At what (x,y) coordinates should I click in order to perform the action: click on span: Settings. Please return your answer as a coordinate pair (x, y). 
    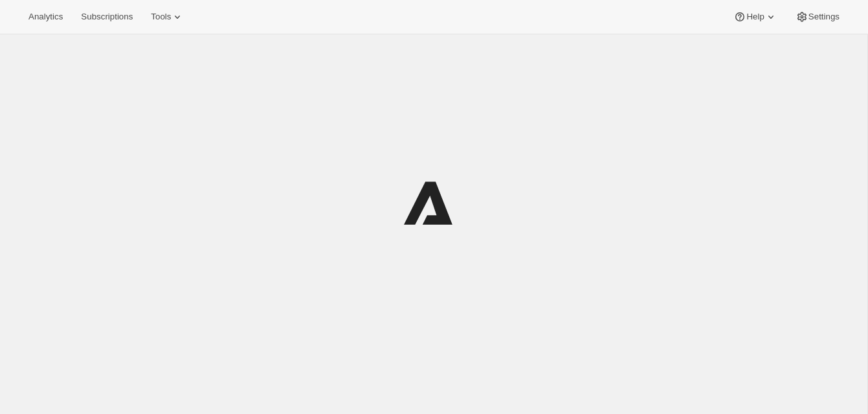
    Looking at the image, I should click on (824, 17).